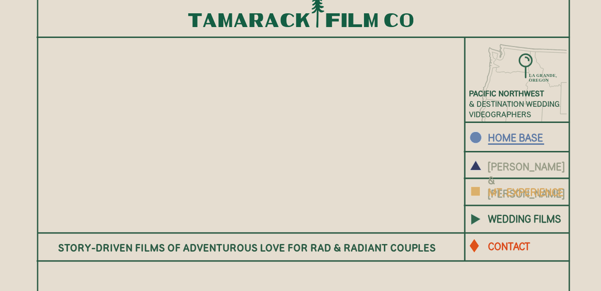  What do you see at coordinates (251, 248) in the screenshot?
I see `h3: STORY-DRIVEN FILMS OF ADVENTUROUS LOVE FOR RAD & RADIANT COUPLES` at bounding box center [251, 248].